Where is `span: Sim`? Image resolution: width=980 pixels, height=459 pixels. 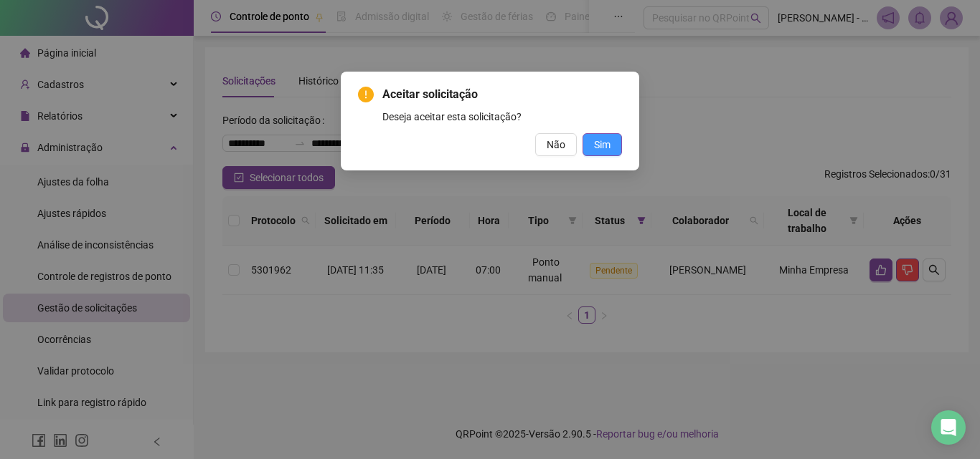
span: Sim is located at coordinates (601, 145).